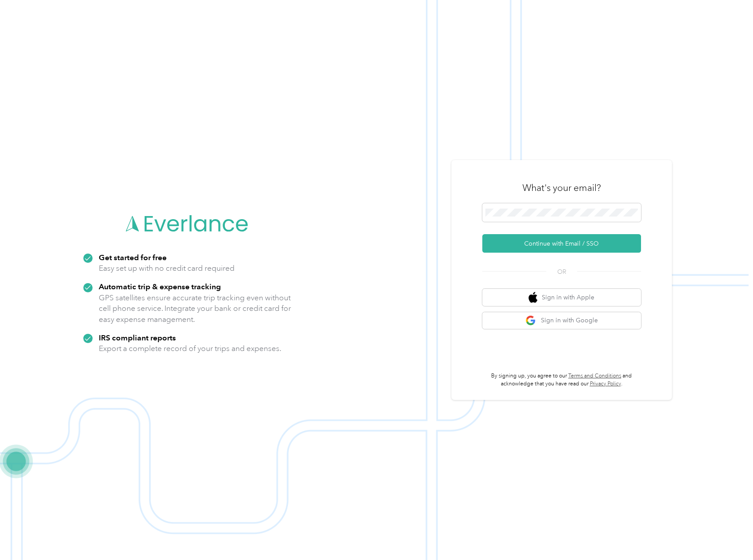 The width and height of the screenshot is (753, 560). What do you see at coordinates (562, 321) in the screenshot?
I see `button: google logoSign in with Google` at bounding box center [562, 321].